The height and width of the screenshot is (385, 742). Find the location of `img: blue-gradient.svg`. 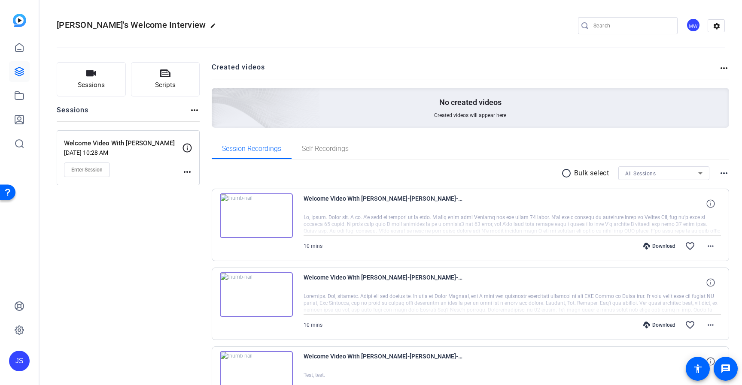

img: blue-gradient.svg is located at coordinates (19, 20).